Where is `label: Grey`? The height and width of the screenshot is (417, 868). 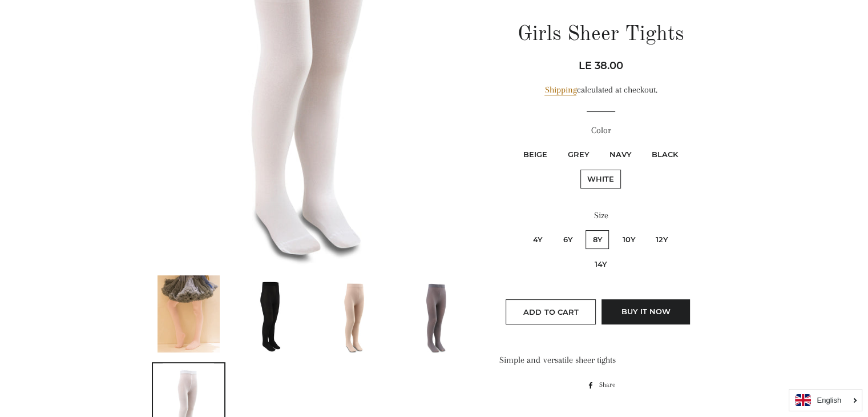
label: Grey is located at coordinates (578, 155).